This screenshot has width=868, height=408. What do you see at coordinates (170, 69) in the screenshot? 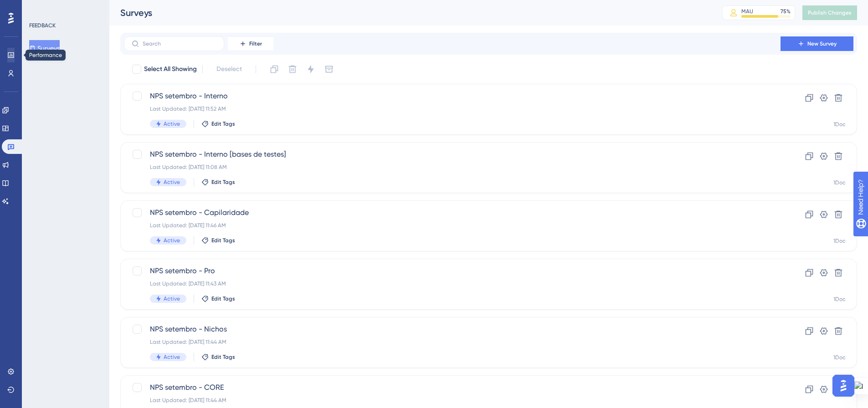
I see `span: Select All Showing` at bounding box center [170, 69].